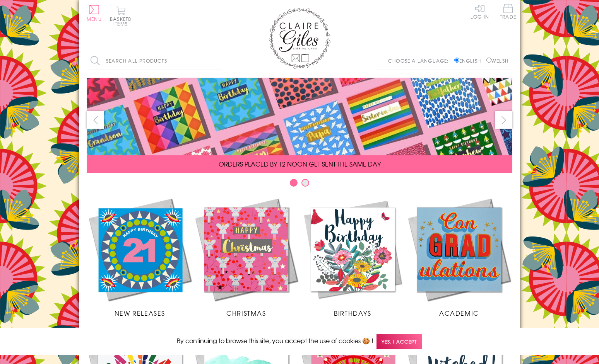 This screenshot has width=599, height=364. I want to click on a: Birthdays, so click(352, 257).